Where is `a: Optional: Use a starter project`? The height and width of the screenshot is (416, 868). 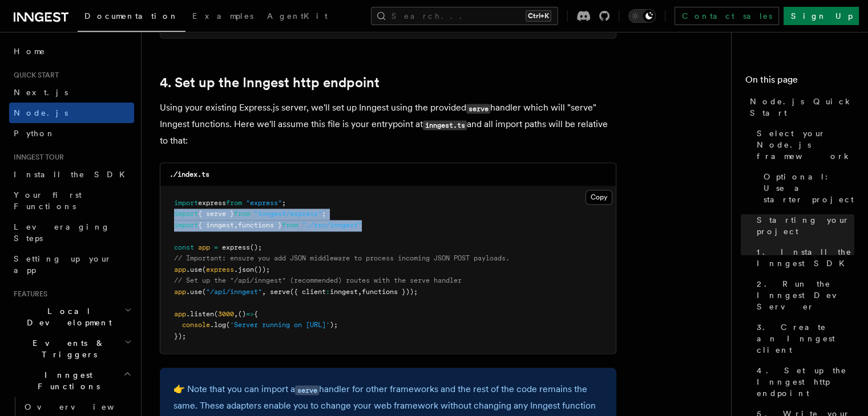 a: Optional: Use a starter project is located at coordinates (806, 188).